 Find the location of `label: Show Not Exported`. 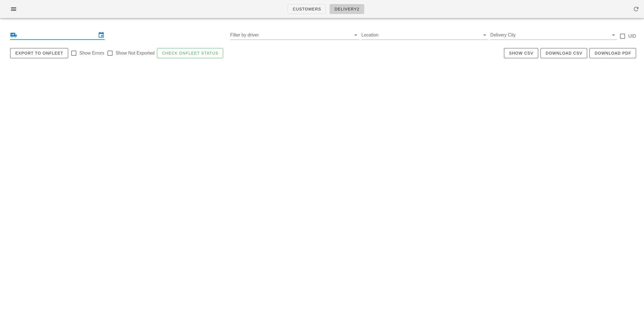

label: Show Not Exported is located at coordinates (135, 53).